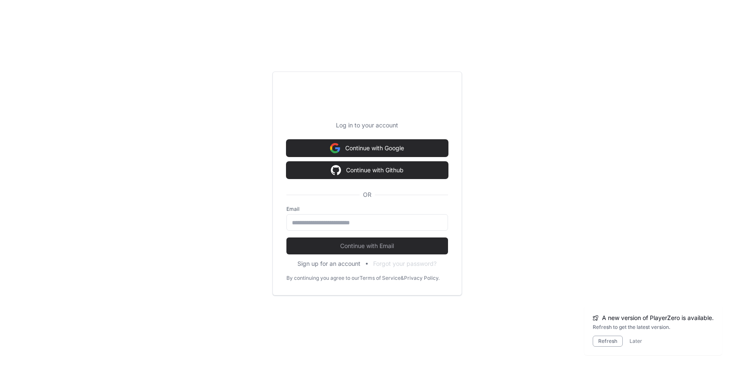 This screenshot has width=734, height=367. What do you see at coordinates (653, 327) in the screenshot?
I see `div: Refresh to get the latest version.` at bounding box center [653, 327].